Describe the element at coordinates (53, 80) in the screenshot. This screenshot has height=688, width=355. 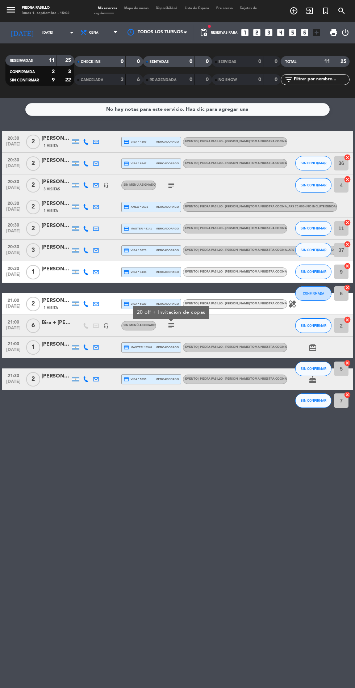
I see `strong: 9` at that location.